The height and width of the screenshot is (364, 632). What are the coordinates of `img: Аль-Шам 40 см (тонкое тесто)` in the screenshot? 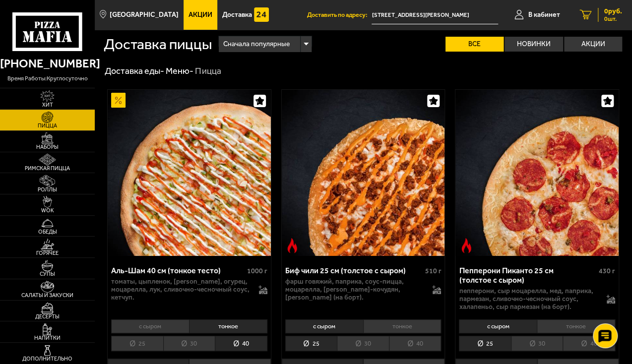 It's located at (189, 173).